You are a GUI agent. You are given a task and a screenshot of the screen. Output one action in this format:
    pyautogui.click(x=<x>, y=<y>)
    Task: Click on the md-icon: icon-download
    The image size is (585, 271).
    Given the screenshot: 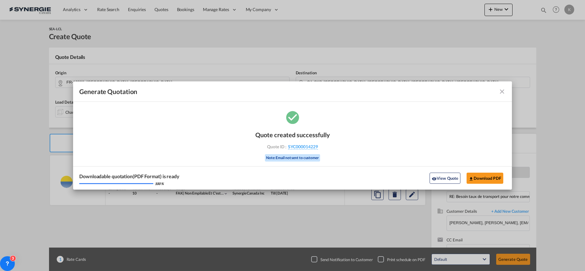 What is the action you would take?
    pyautogui.click(x=471, y=179)
    